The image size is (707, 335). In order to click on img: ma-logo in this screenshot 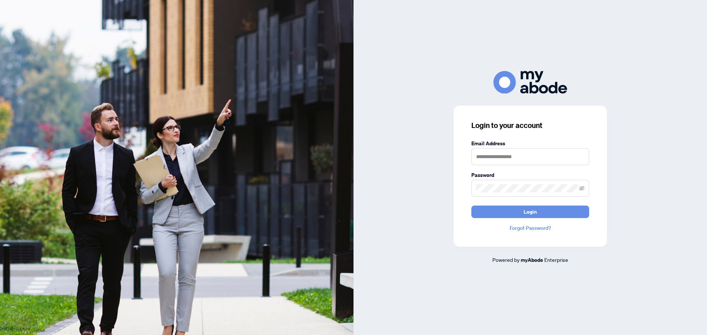, I will do `click(530, 82)`.